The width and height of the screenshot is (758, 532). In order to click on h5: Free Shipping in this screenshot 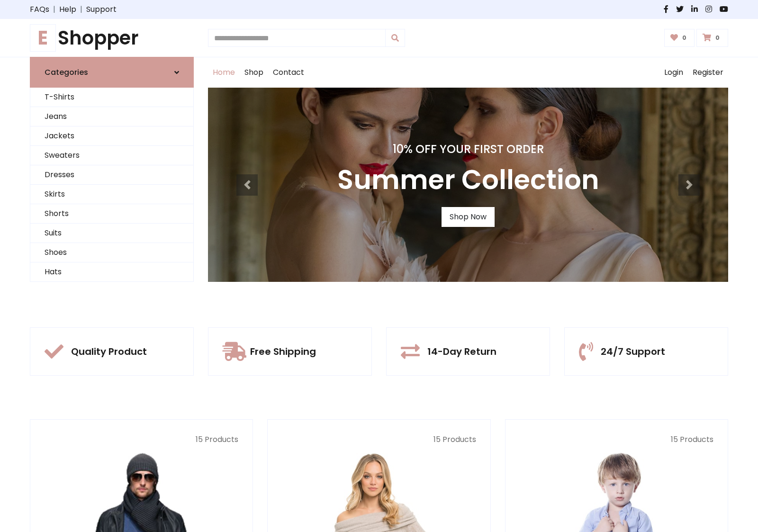, I will do `click(283, 351)`.